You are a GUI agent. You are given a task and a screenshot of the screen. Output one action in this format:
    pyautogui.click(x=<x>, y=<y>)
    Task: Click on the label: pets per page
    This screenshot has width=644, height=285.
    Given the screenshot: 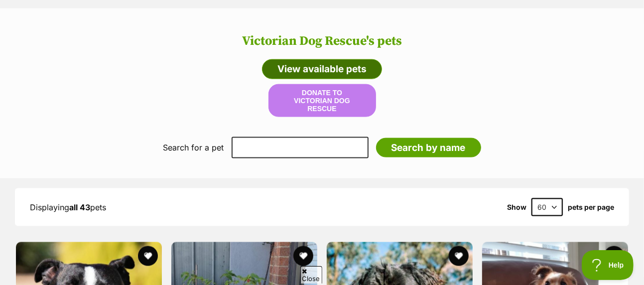 What is the action you would take?
    pyautogui.click(x=590, y=208)
    